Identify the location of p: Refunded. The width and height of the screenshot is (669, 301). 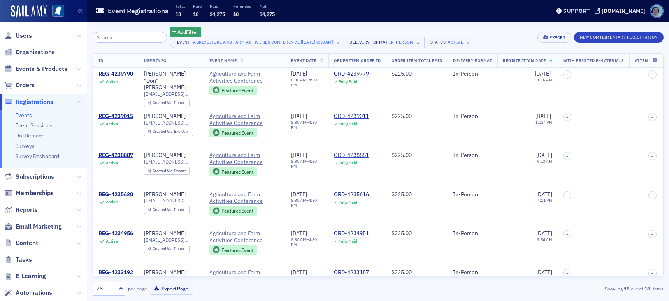
(242, 6).